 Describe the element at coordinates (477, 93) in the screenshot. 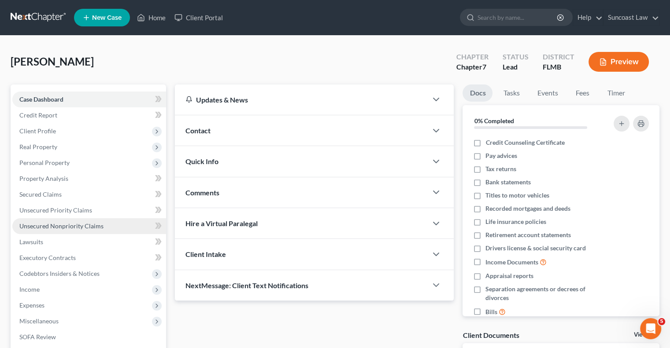

I see `a: Docs` at that location.